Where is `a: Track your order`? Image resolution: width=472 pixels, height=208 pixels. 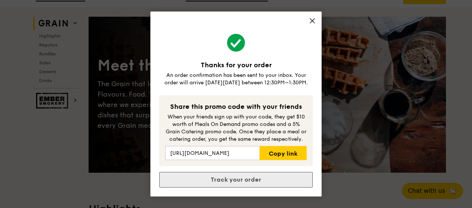 a: Track your order is located at coordinates (236, 180).